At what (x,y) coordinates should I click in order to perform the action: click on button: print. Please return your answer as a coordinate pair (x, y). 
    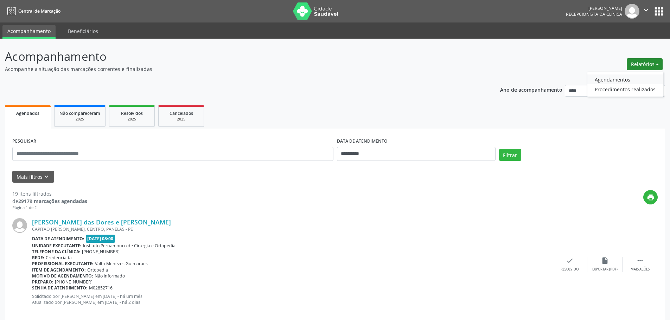
    Looking at the image, I should click on (650, 197).